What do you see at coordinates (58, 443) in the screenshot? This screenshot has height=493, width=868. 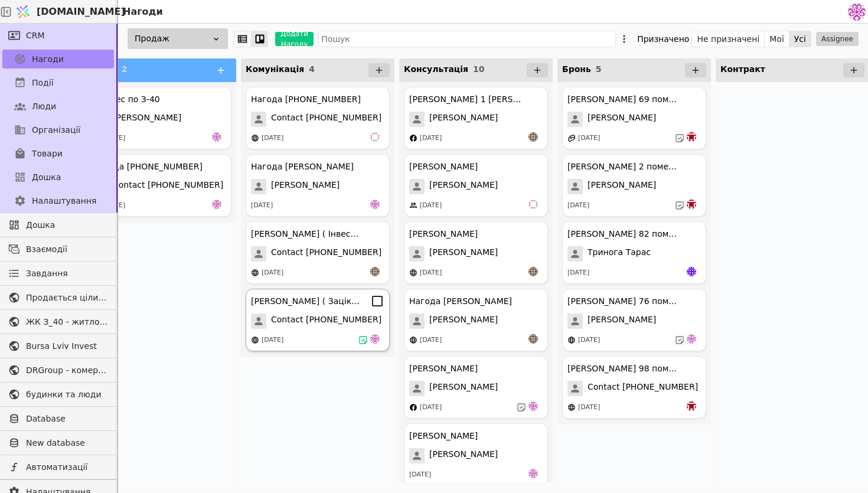 I see `a: New database` at bounding box center [58, 443].